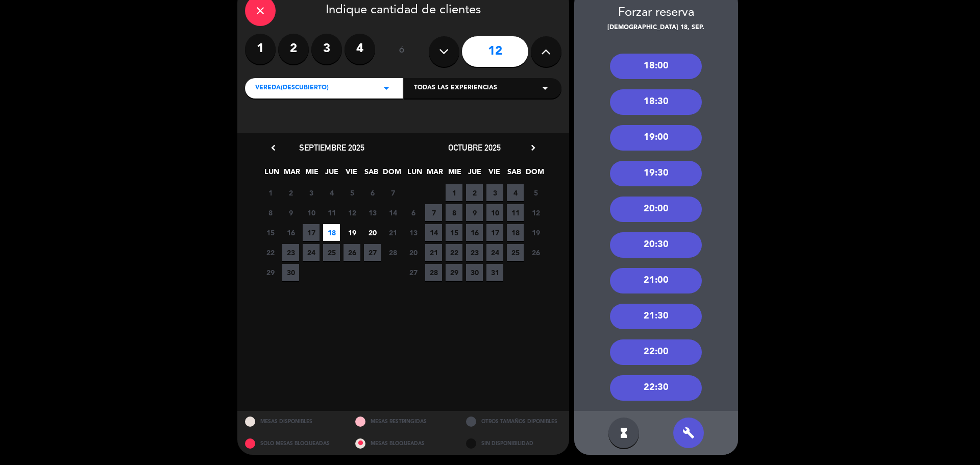 Image resolution: width=980 pixels, height=465 pixels. Describe the element at coordinates (261, 11) in the screenshot. I see `i: close` at that location.